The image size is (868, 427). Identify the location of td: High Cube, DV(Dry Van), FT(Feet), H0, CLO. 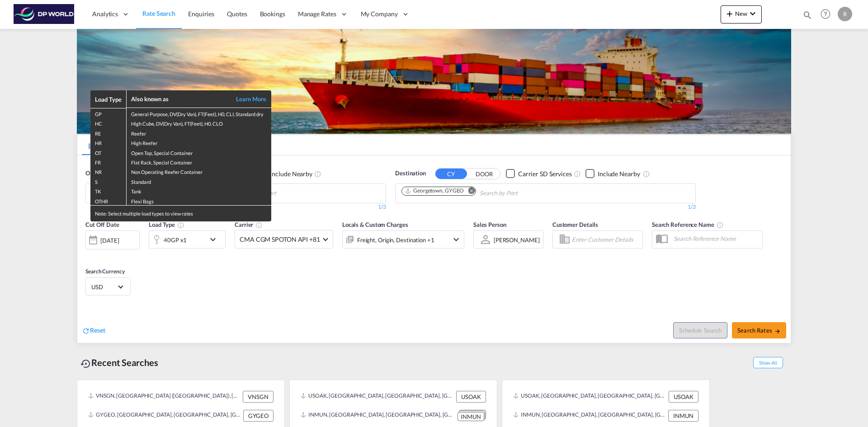
(199, 123).